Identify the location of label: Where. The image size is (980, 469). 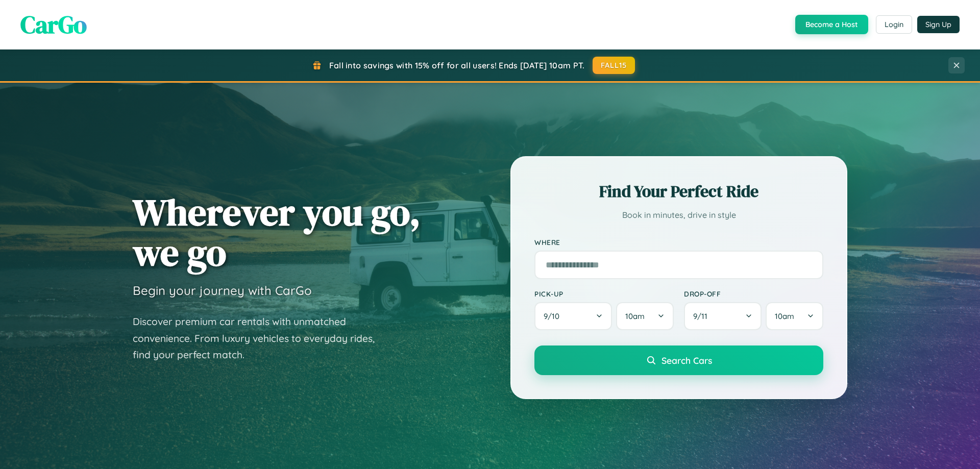
(679, 242).